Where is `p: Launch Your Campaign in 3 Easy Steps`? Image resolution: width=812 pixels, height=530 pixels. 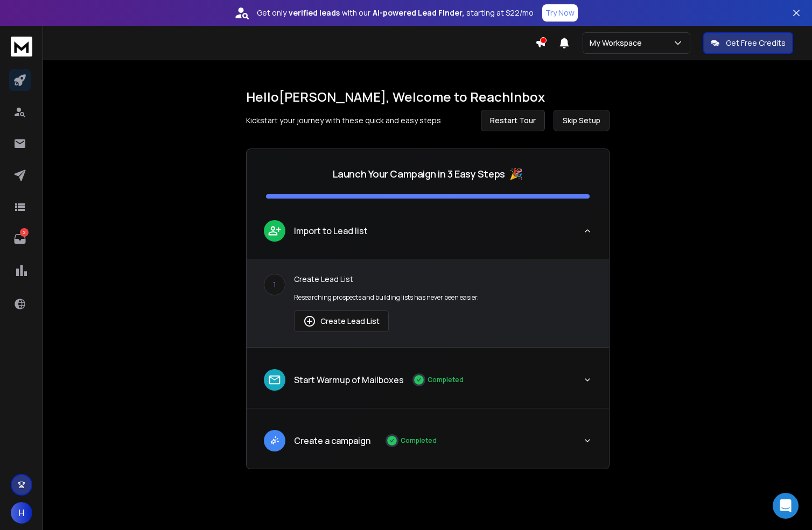 p: Launch Your Campaign in 3 Easy Steps is located at coordinates (419, 174).